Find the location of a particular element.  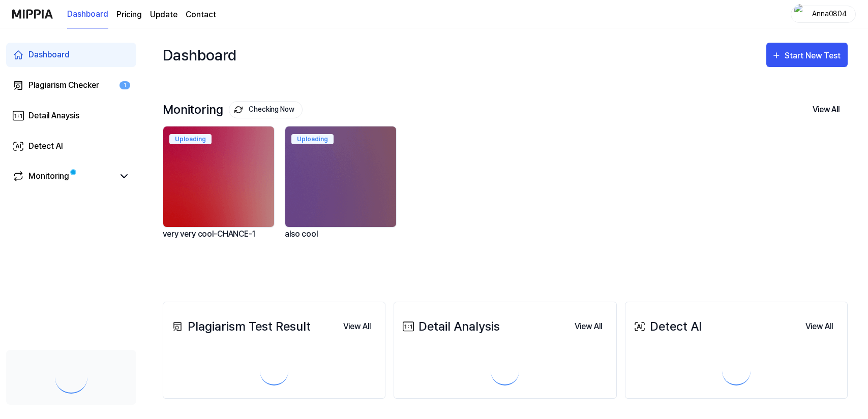

button: profileAnna0804 is located at coordinates (823, 14).